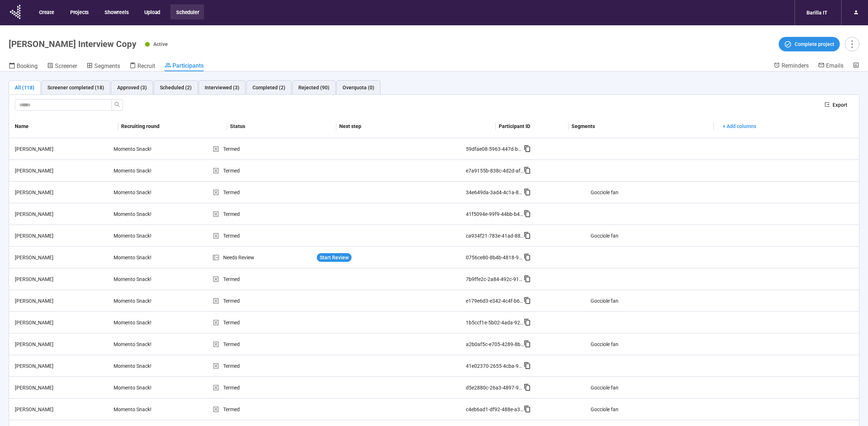  I want to click on button: more, so click(852, 44).